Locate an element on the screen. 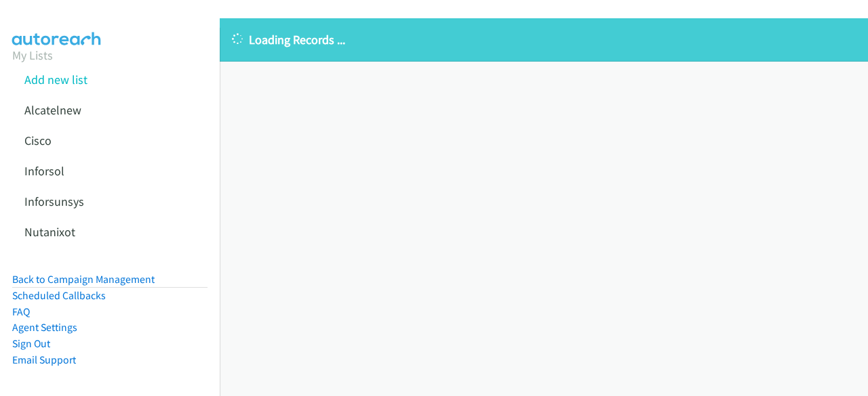  a: Sign Out is located at coordinates (31, 343).